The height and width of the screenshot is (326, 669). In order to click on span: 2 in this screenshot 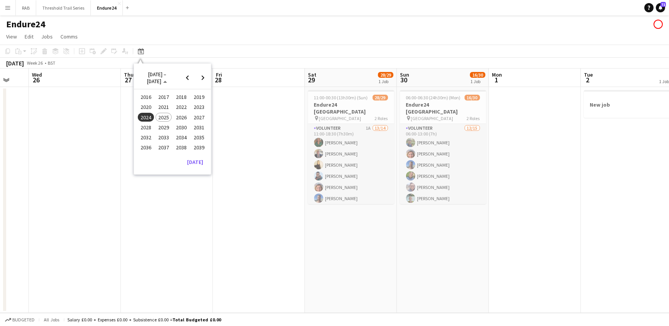, I will do `click(588, 80)`.